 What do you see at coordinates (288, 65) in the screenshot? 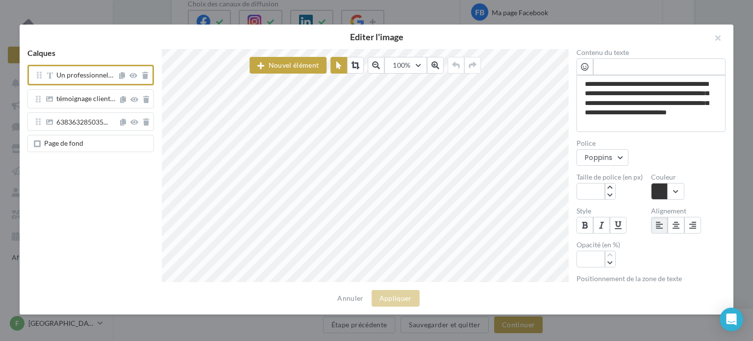
I see `button: Nouvel élément` at bounding box center [288, 65].